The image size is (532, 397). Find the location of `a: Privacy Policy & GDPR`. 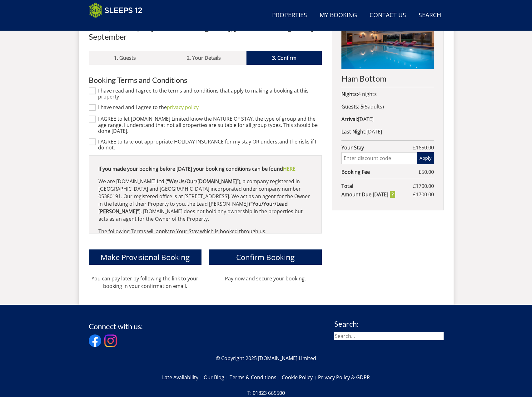

a: Privacy Policy & GDPR is located at coordinates (344, 377).